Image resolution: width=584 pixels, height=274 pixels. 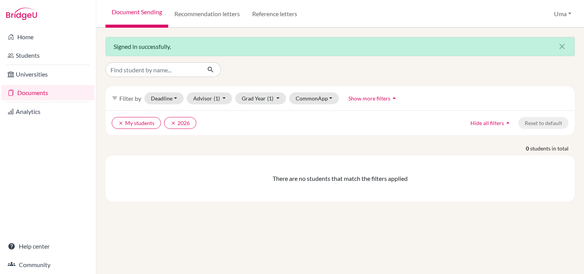 I want to click on button: Hide all filtersarrow_drop_up, so click(x=491, y=123).